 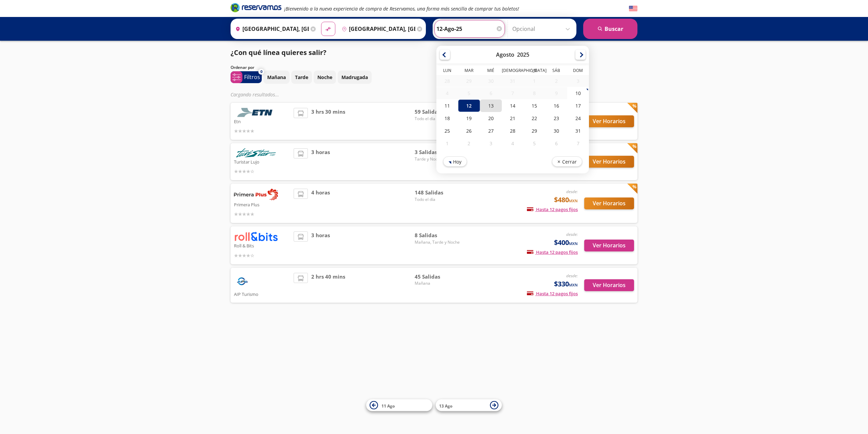 What do you see at coordinates (556, 131) in the screenshot?
I see `div: 30-Ago-25` at bounding box center [556, 131].